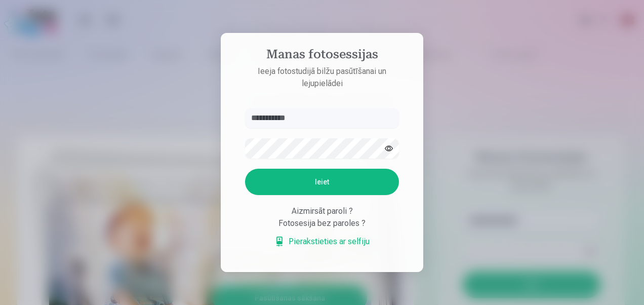 Image resolution: width=644 pixels, height=305 pixels. What do you see at coordinates (322, 211) in the screenshot?
I see `div: Aizmirsāt paroli ?` at bounding box center [322, 211].